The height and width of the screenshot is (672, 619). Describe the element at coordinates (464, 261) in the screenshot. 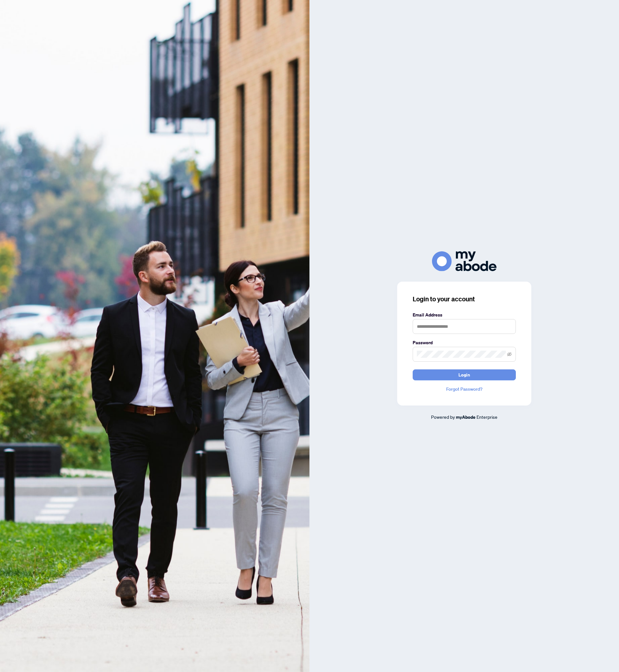

I see `img: ma-logo` at that location.